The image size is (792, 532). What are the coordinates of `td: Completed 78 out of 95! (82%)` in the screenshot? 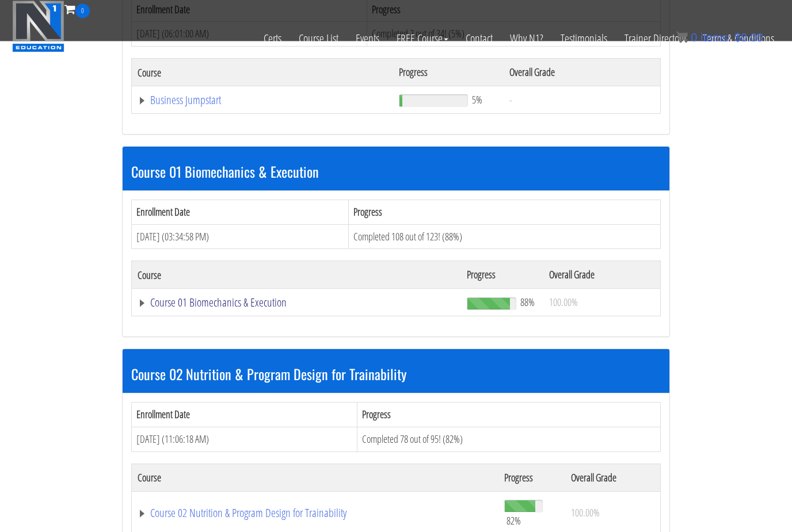 It's located at (509, 440).